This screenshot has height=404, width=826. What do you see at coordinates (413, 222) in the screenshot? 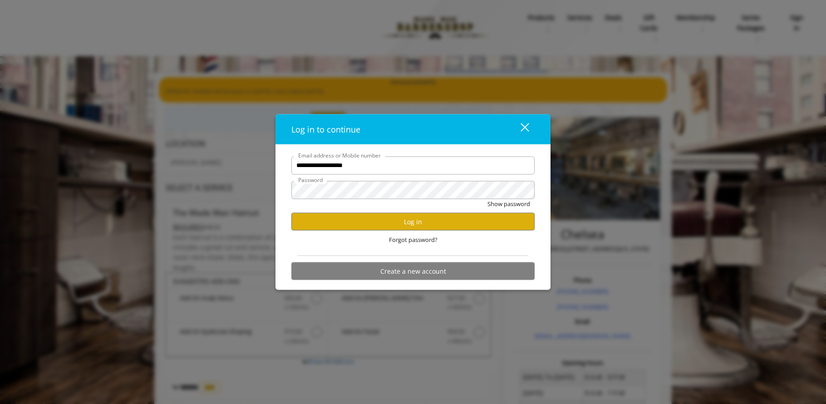
I see `button: Log in` at bounding box center [413, 222].